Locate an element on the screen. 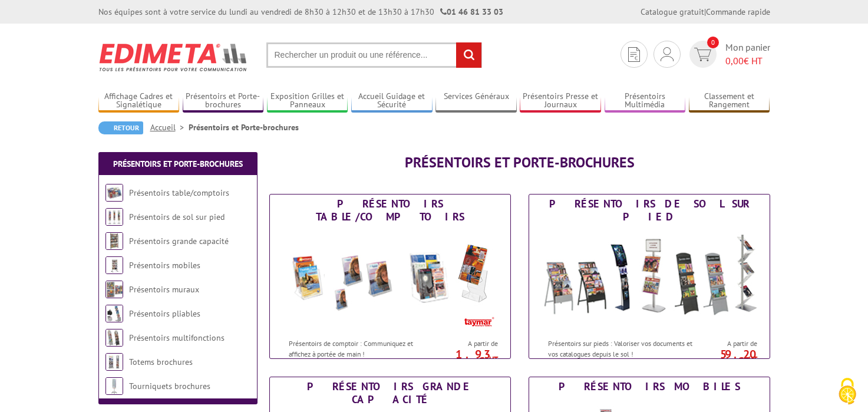  a: Présentoirs mobiles is located at coordinates (164, 265).